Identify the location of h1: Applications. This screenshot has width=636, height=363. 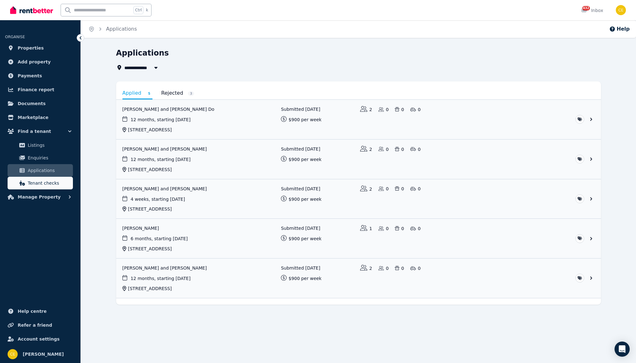
(142, 53).